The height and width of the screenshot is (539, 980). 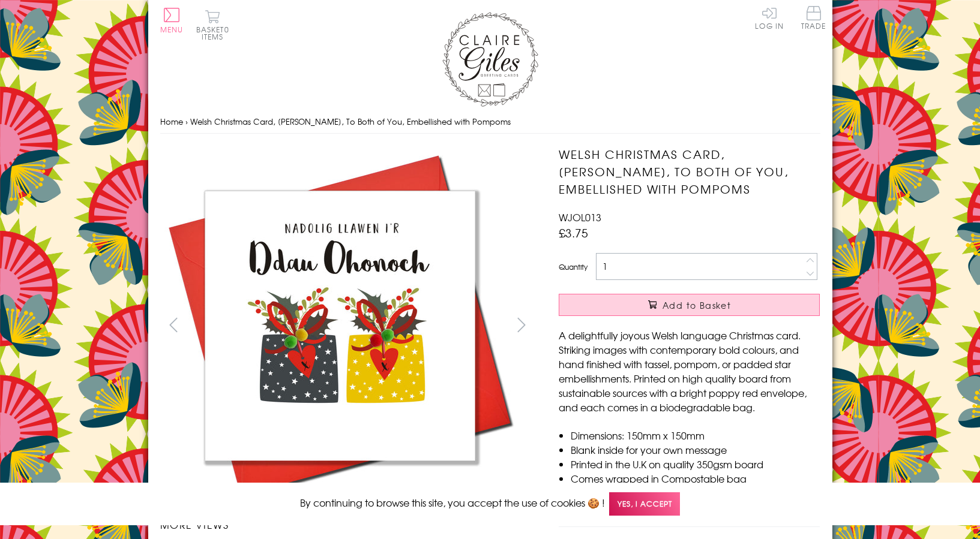 I want to click on span: WJOL013, so click(x=580, y=217).